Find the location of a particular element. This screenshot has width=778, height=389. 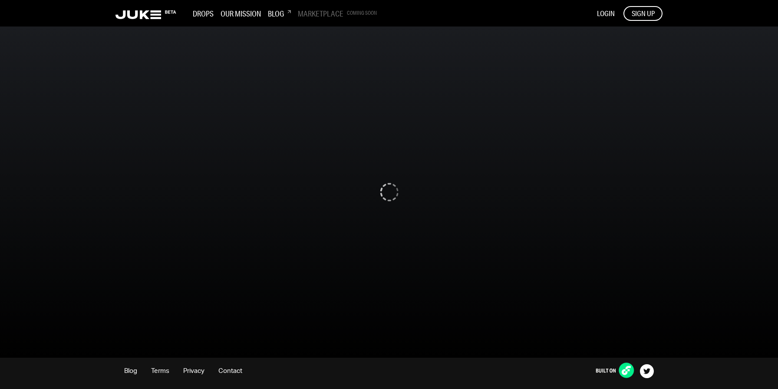

button: SIGN UP is located at coordinates (643, 13).